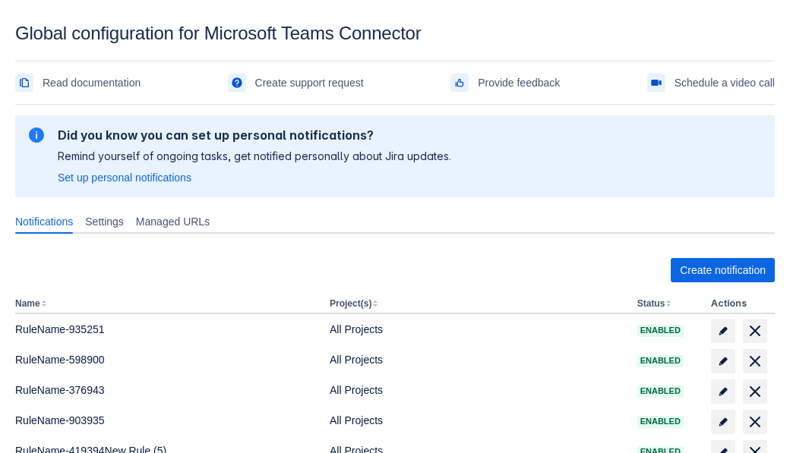  Describe the element at coordinates (77, 83) in the screenshot. I see `a: Read documentation` at that location.